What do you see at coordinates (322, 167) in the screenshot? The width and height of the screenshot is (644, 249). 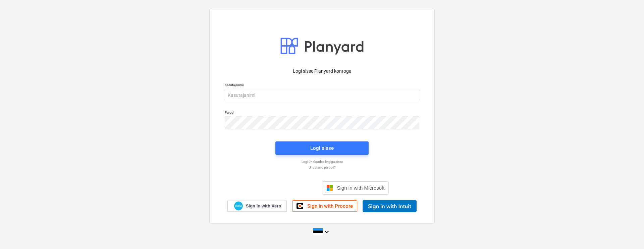 I see `a: Unustasid parooli?` at bounding box center [322, 167].